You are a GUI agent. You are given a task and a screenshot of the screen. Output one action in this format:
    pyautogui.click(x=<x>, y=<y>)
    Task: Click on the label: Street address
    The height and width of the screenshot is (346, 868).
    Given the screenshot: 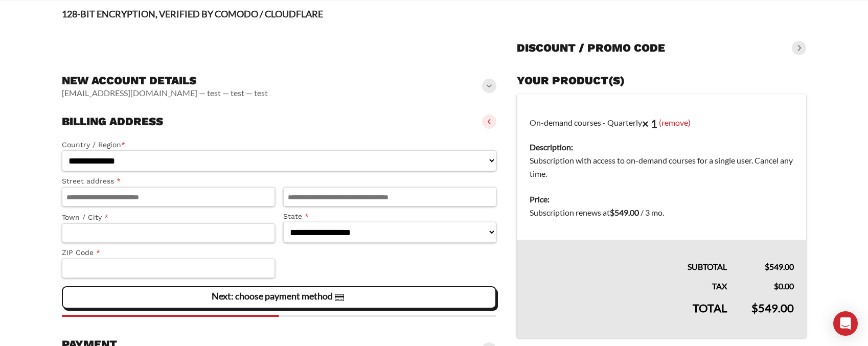 What is the action you would take?
    pyautogui.click(x=168, y=181)
    